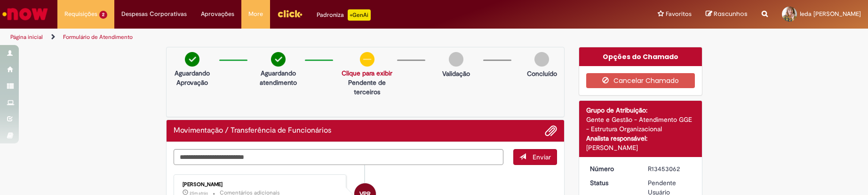 This screenshot has width=868, height=195. What do you see at coordinates (98, 37) in the screenshot?
I see `a: Formulário de Atendimento` at bounding box center [98, 37].